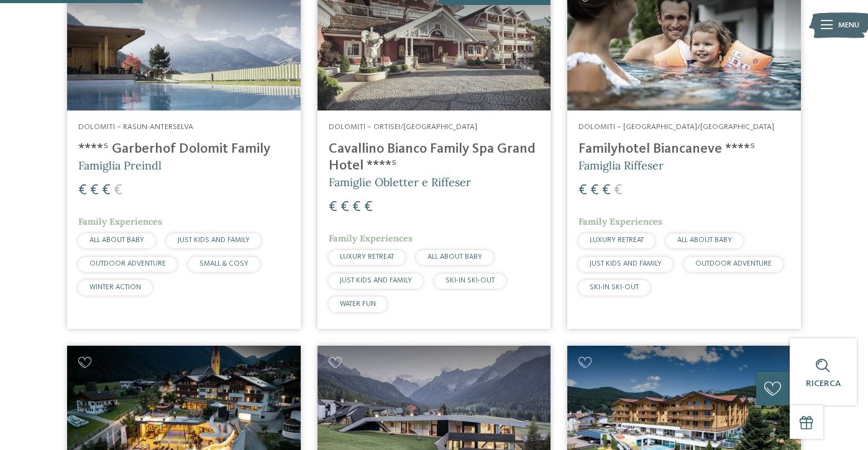 This screenshot has width=868, height=450. Describe the element at coordinates (358, 304) in the screenshot. I see `span: WATER FUN` at that location.